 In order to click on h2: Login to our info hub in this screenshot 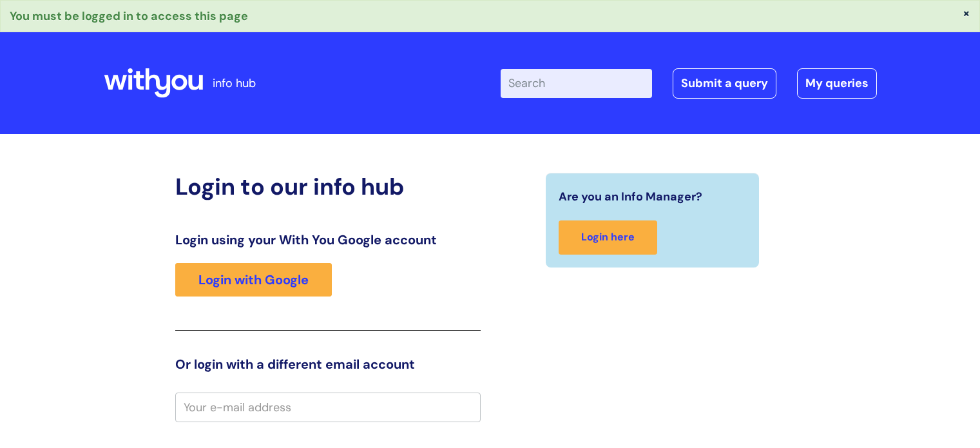, I will do `click(328, 187)`.